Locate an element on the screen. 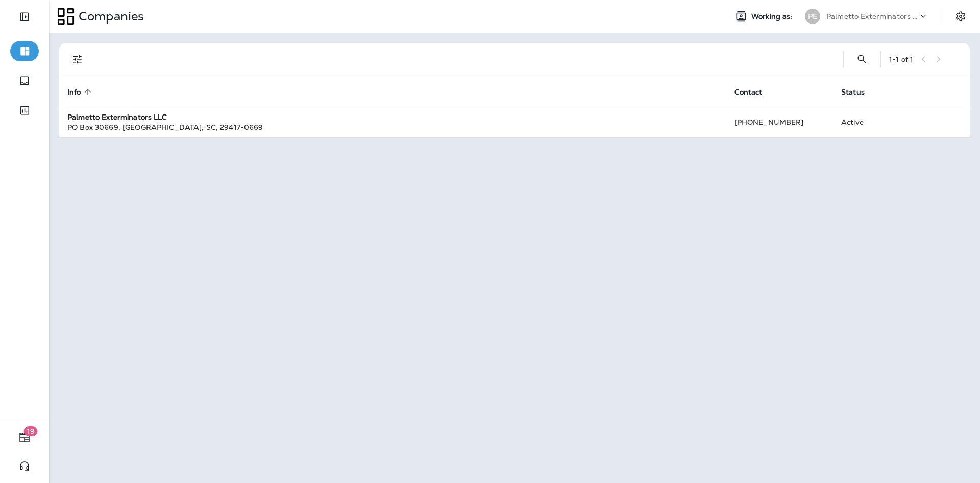 This screenshot has width=980, height=483. span: Working as: is located at coordinates (773, 16).